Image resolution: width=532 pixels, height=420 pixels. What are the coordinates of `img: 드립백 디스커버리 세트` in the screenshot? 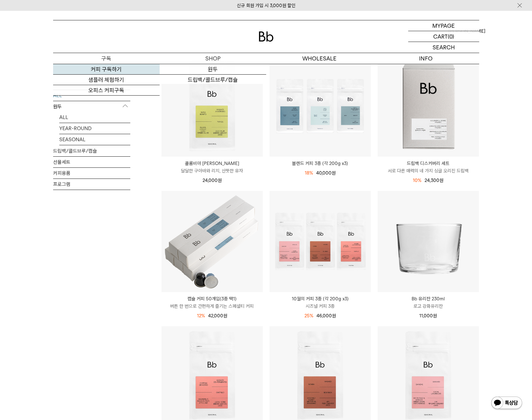 It's located at (429, 106).